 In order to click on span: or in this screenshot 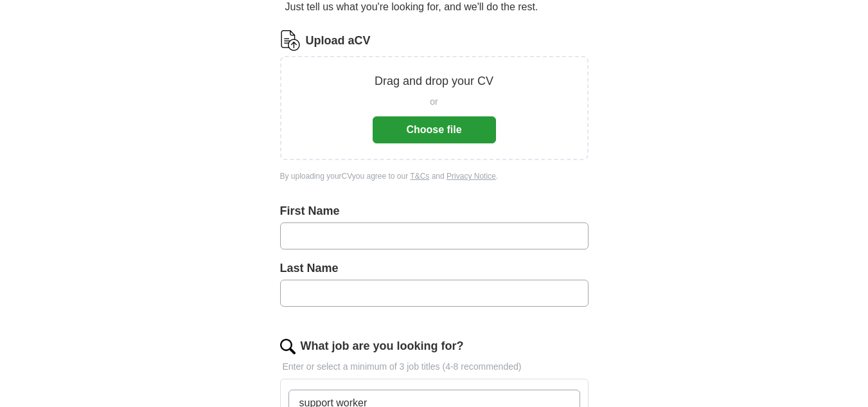, I will do `click(434, 102)`.